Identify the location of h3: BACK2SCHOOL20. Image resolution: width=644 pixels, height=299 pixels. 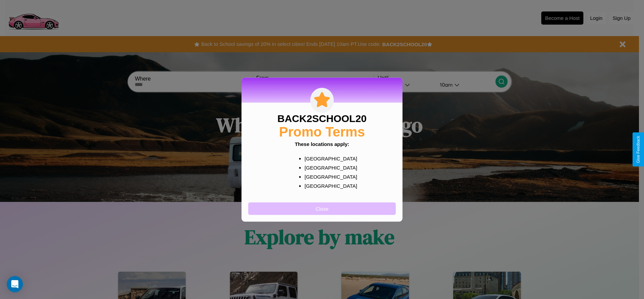
(322, 119).